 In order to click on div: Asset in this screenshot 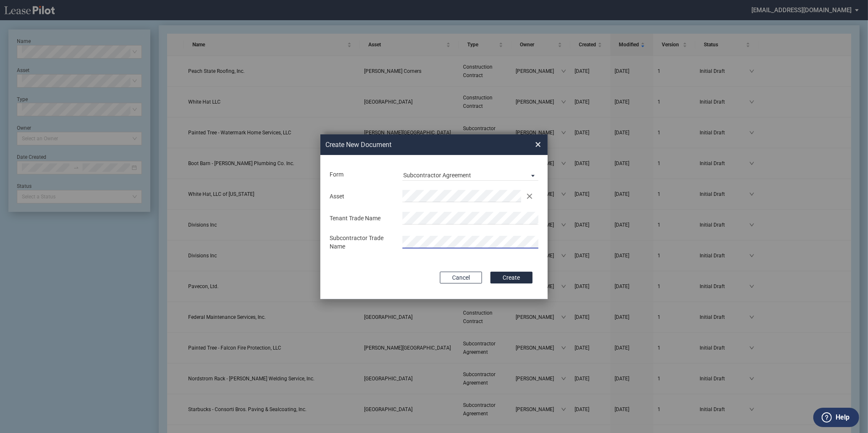, I will do `click(361, 197)`.